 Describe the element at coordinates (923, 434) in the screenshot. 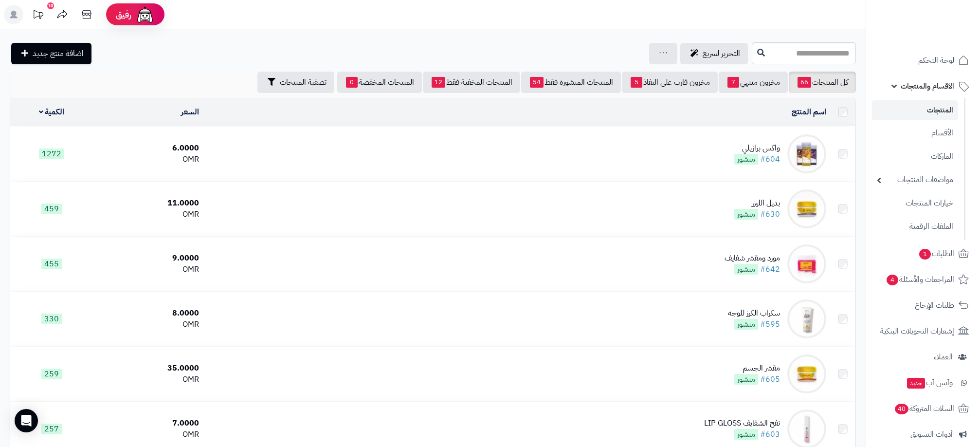

I see `a: أدوات التسويق` at that location.